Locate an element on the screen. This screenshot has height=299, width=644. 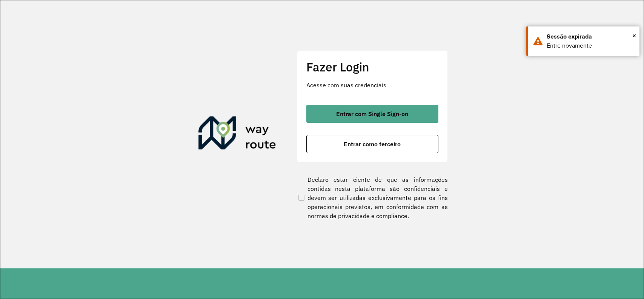
div: Sessão expirada is located at coordinates (590, 37).